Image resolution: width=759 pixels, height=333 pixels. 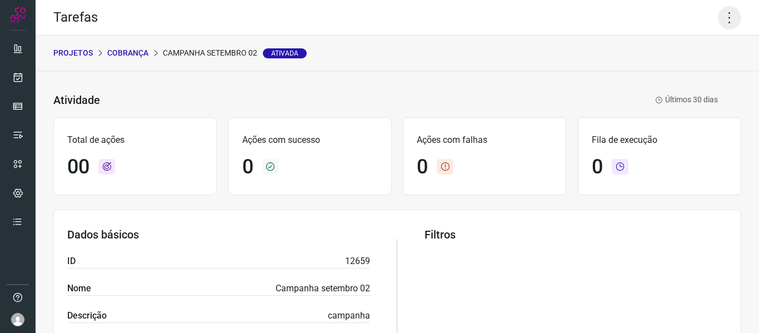 I want to click on p: Ações com sucesso, so click(x=310, y=140).